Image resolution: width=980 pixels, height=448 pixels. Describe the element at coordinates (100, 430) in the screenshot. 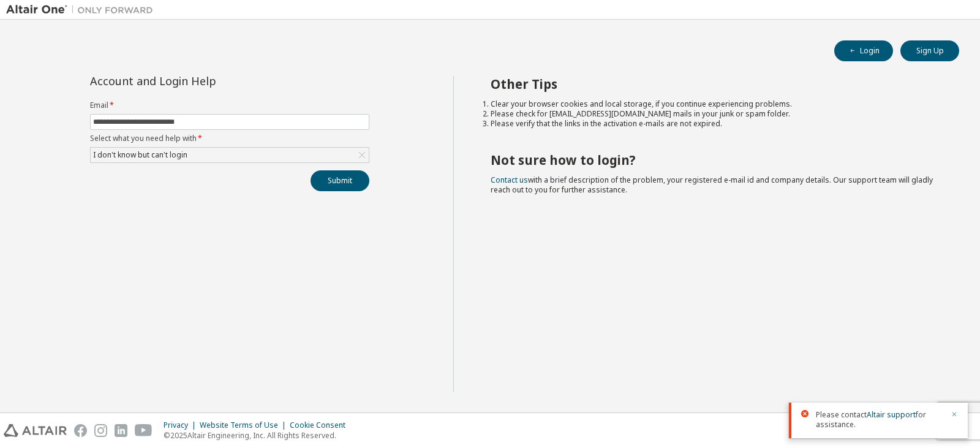

I see `img: instagram.svg` at that location.